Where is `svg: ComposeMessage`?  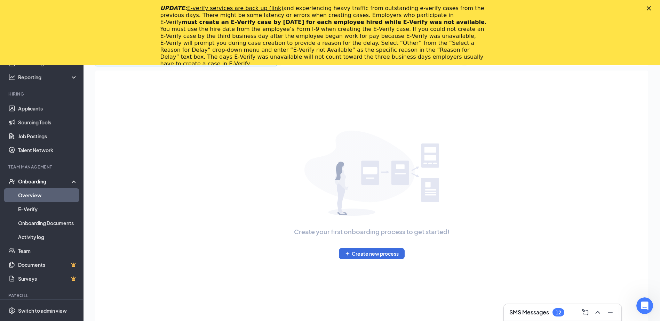 svg: ComposeMessage is located at coordinates (585, 313).